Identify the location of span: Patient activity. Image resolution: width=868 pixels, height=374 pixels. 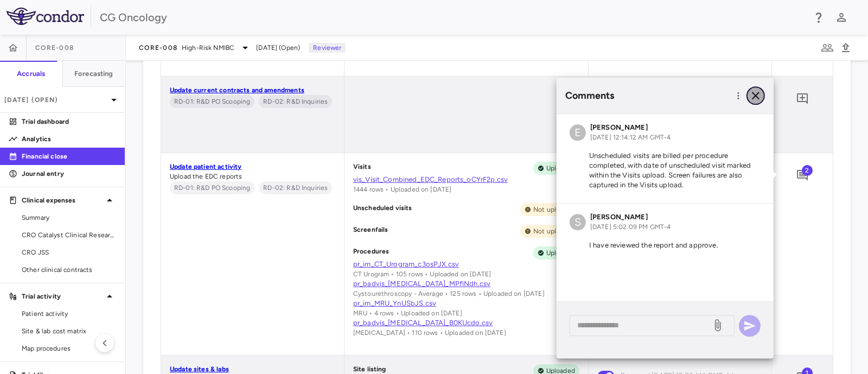
(69, 314).